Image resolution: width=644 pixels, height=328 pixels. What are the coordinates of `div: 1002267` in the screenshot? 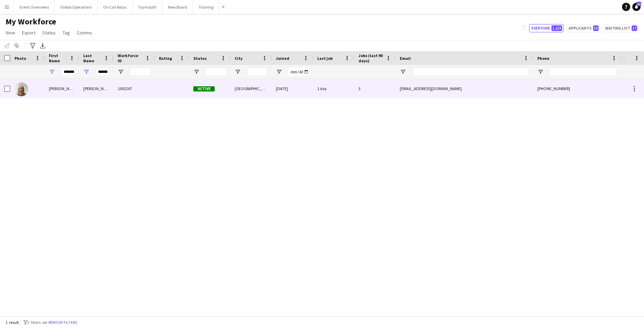 It's located at (134, 89).